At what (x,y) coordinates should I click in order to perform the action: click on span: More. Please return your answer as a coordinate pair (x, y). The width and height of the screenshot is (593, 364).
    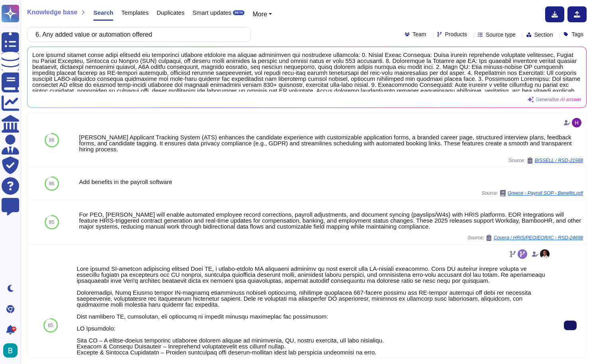
    Looking at the image, I should click on (259, 14).